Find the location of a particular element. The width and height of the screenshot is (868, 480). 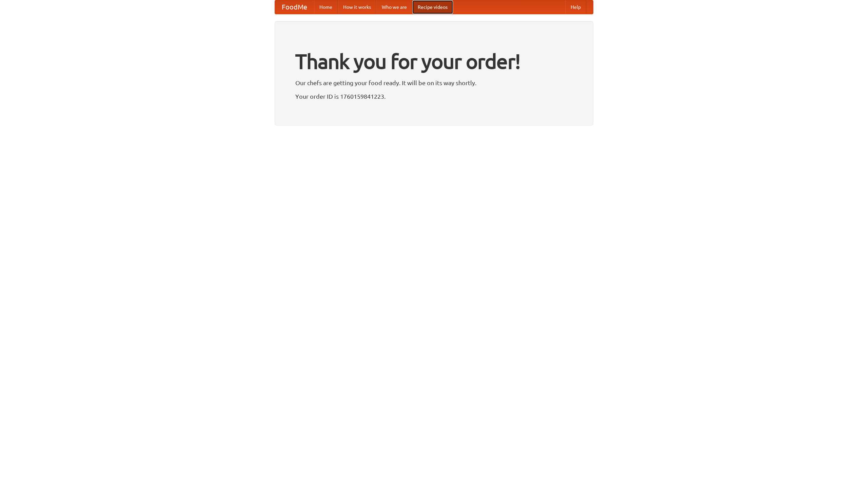

a: Home is located at coordinates (326, 7).